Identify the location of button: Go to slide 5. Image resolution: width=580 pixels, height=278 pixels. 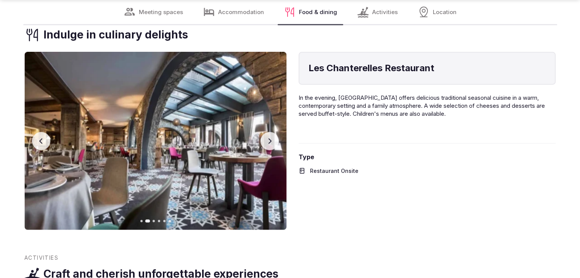
(164, 221).